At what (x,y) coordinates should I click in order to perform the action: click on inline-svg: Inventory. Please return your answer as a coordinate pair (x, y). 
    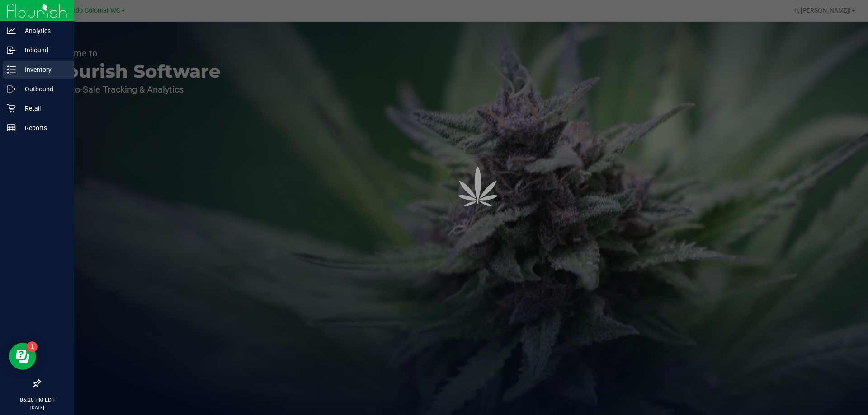
    Looking at the image, I should click on (11, 69).